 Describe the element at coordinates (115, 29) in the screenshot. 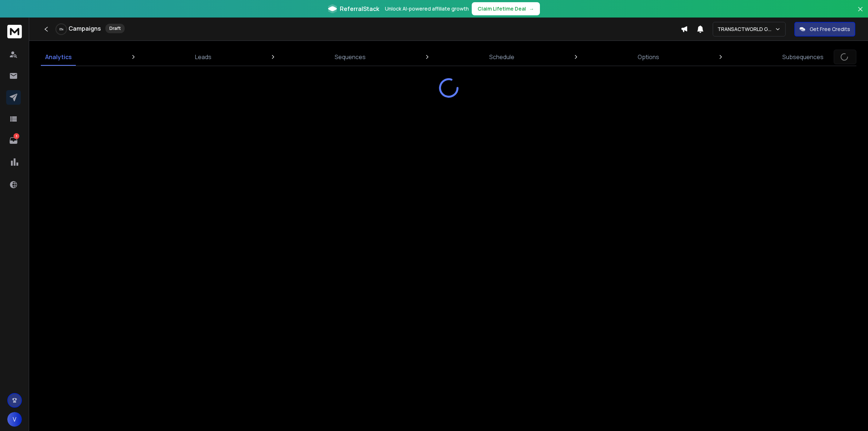

I see `div: Draft` at that location.